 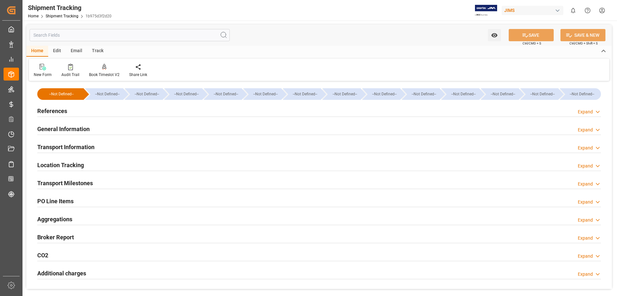 What do you see at coordinates (62, 273) in the screenshot?
I see `h2: Additional charges` at bounding box center [62, 273].